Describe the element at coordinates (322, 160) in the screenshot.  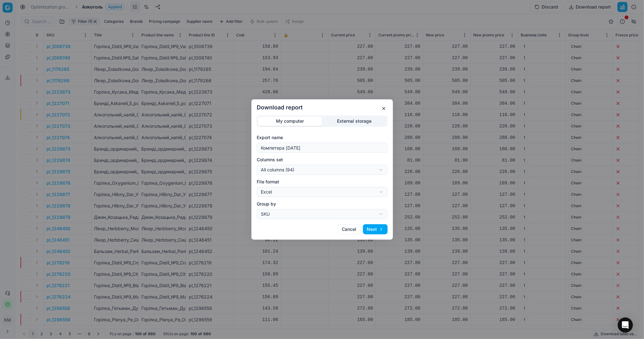
I see `label: Columns set` at that location.